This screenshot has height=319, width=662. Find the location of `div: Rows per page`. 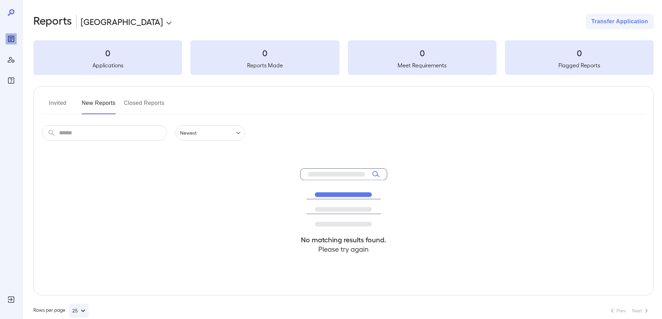

div: Rows per page is located at coordinates (61, 311).